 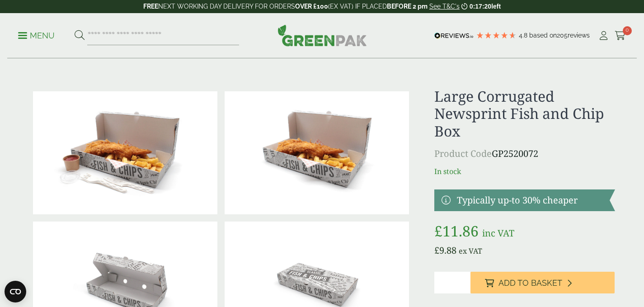 What do you see at coordinates (323, 35) in the screenshot?
I see `img: GreenPak Supplies` at bounding box center [323, 35].